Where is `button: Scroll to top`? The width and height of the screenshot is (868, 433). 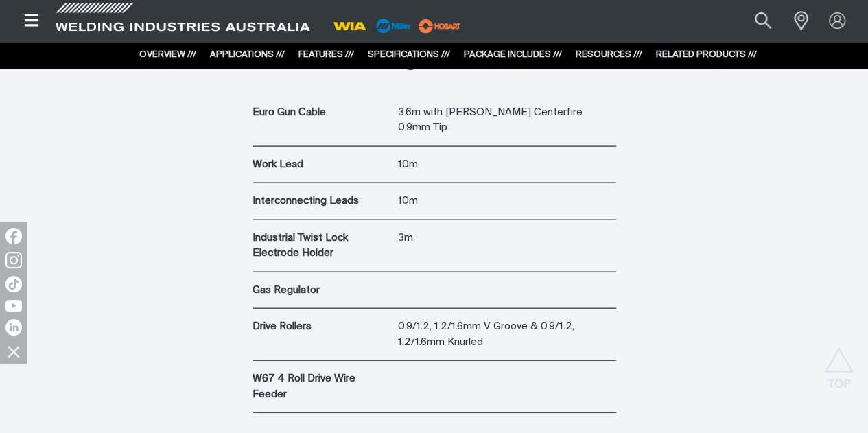
button: Scroll to top is located at coordinates (838, 363).